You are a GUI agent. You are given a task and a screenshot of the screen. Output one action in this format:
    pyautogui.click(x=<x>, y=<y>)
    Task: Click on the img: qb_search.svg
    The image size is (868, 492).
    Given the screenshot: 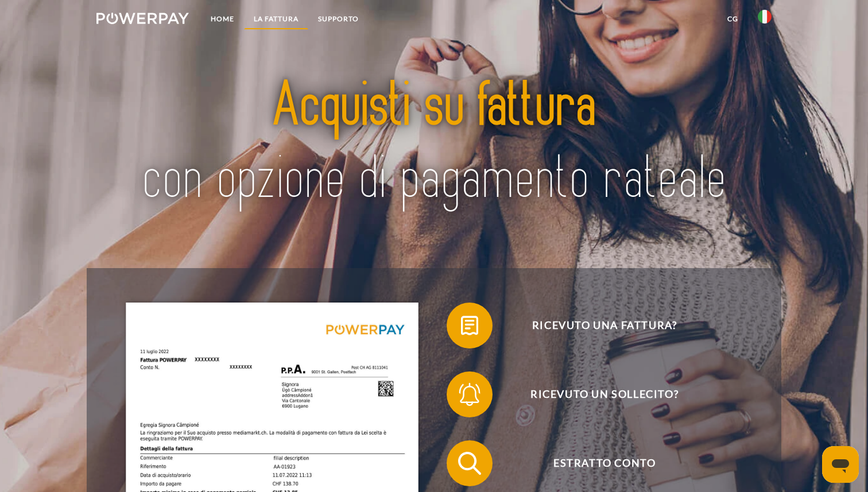 What is the action you would take?
    pyautogui.click(x=470, y=463)
    